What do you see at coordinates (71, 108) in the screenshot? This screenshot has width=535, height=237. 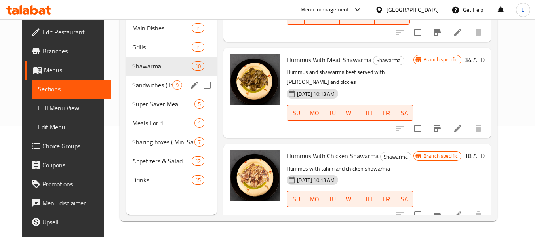 I see `span: Full Menu View` at bounding box center [71, 108].